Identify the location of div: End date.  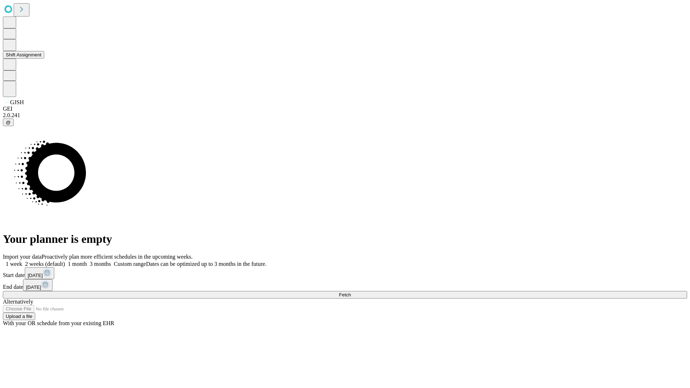
(345, 285).